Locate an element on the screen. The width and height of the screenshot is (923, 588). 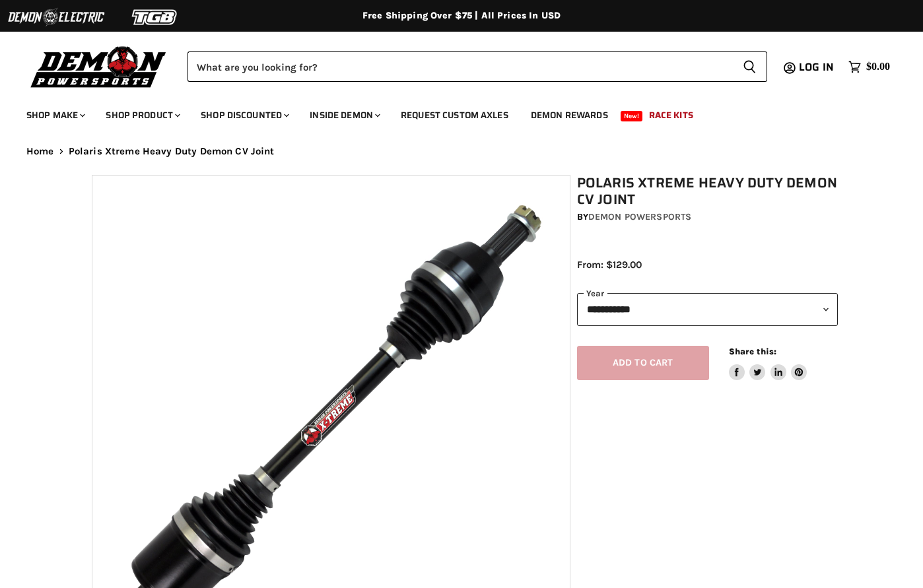
a: Log in is located at coordinates (818, 67).